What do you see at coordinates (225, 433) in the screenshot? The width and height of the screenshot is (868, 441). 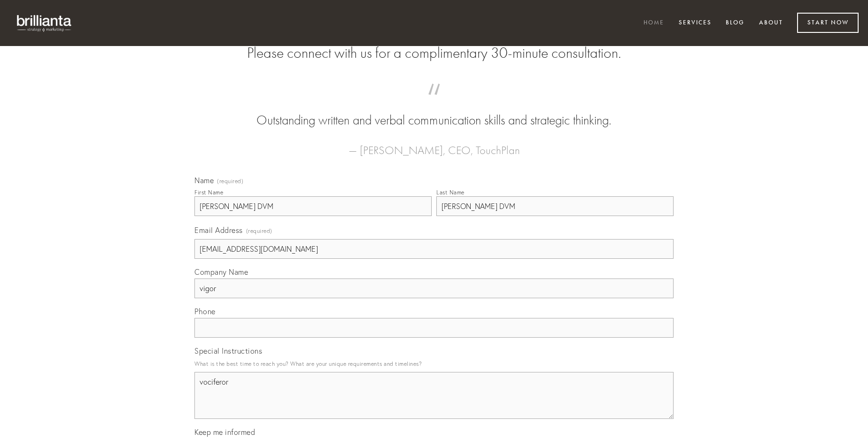 I see `span: Keep me informed` at bounding box center [225, 433].